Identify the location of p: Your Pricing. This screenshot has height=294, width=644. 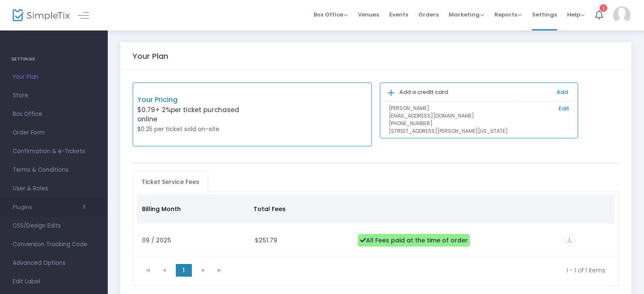
(195, 100).